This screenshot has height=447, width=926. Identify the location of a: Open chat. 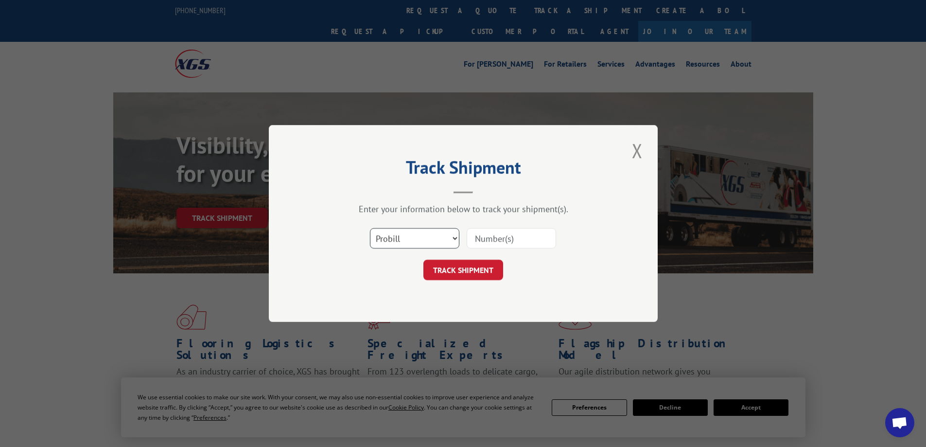
(900, 423).